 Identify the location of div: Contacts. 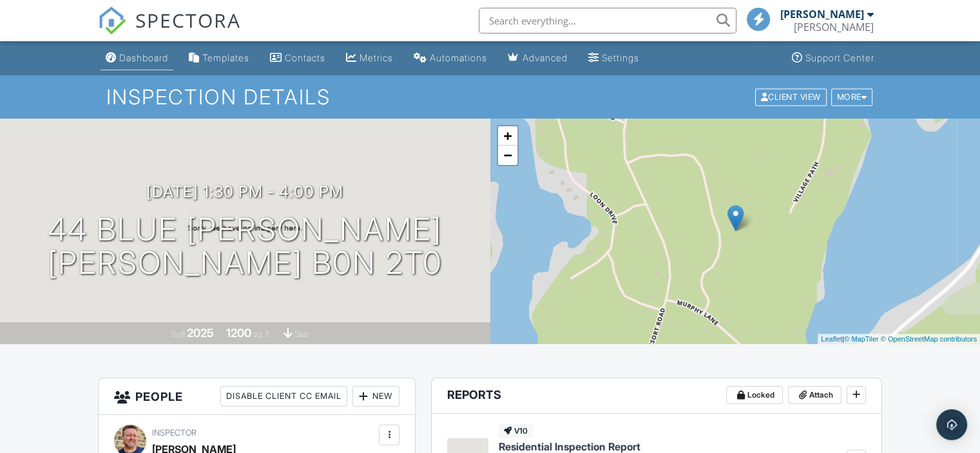
(305, 57).